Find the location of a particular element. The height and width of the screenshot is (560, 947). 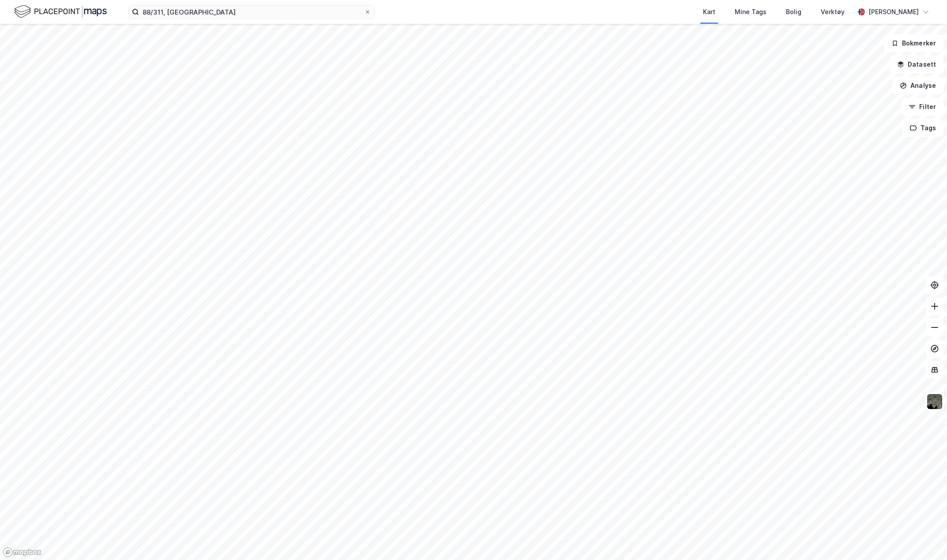

input: Søk på adresse, matrikkel, gårdeiere, leietakere eller personer is located at coordinates (251, 12).